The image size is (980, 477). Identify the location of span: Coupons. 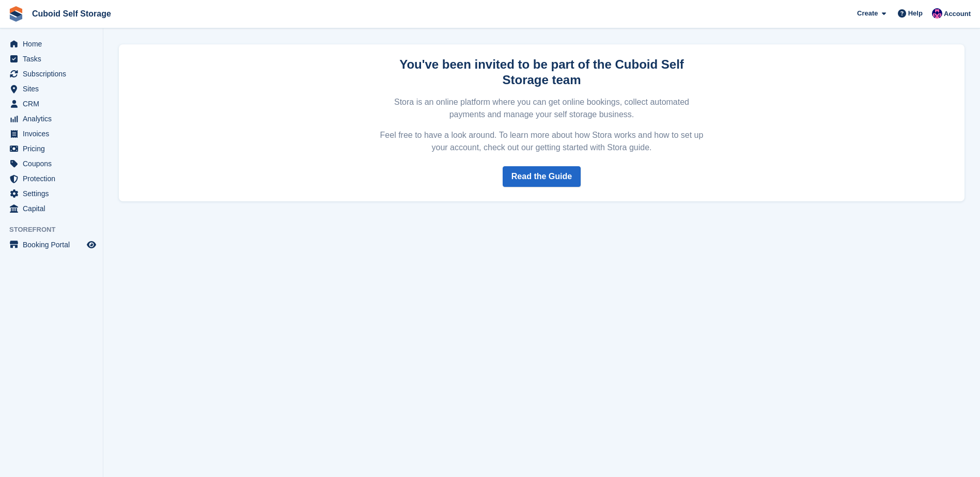
(54, 163).